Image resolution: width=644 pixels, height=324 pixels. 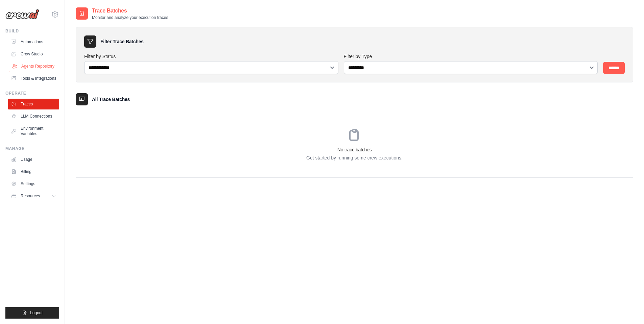 I want to click on a: Crew Studio, so click(x=34, y=54).